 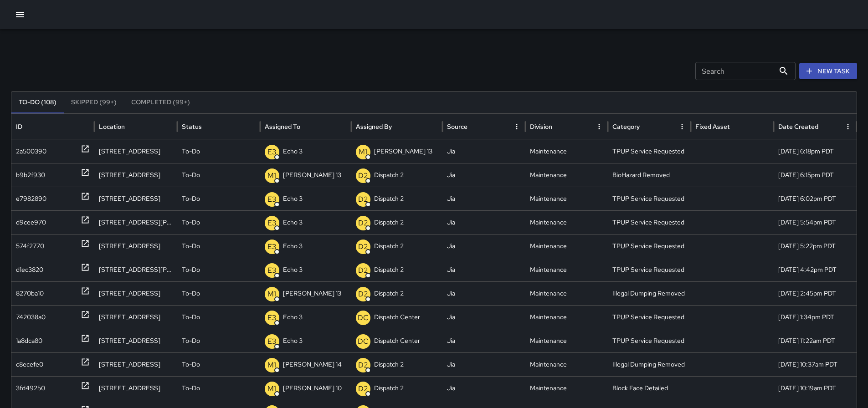 What do you see at coordinates (29, 364) in the screenshot?
I see `div: c8ecefe0` at bounding box center [29, 364].